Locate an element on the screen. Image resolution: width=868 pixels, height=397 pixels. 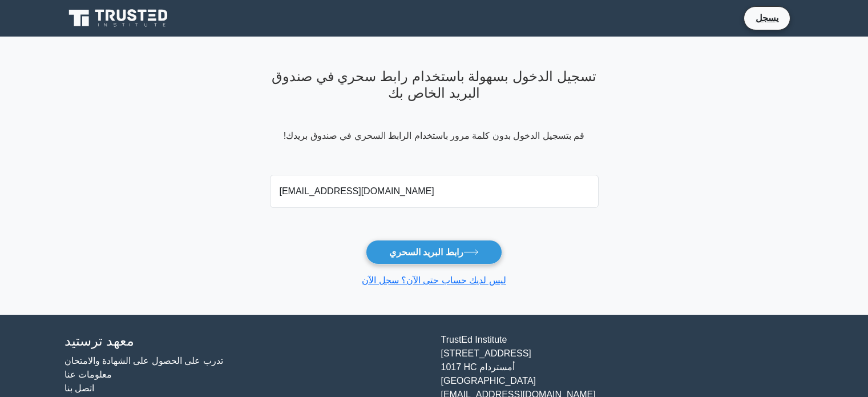
font: اتصل بنا is located at coordinates (79, 388).